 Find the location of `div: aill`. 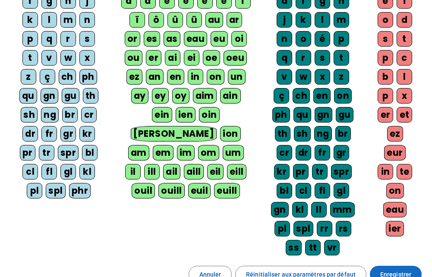

div: aill is located at coordinates (194, 172).